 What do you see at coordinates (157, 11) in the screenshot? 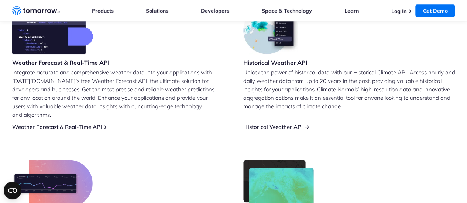
I see `a: Solutions` at bounding box center [157, 11].